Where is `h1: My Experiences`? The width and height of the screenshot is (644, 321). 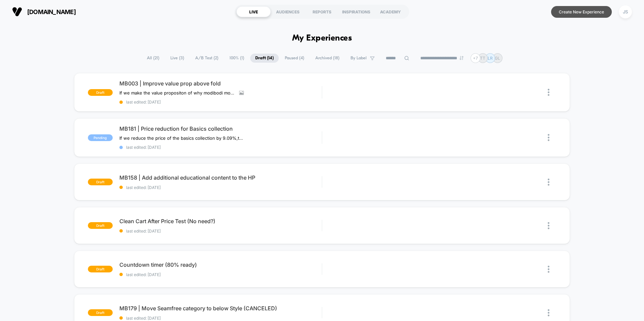 h1: My Experiences is located at coordinates (322, 38).